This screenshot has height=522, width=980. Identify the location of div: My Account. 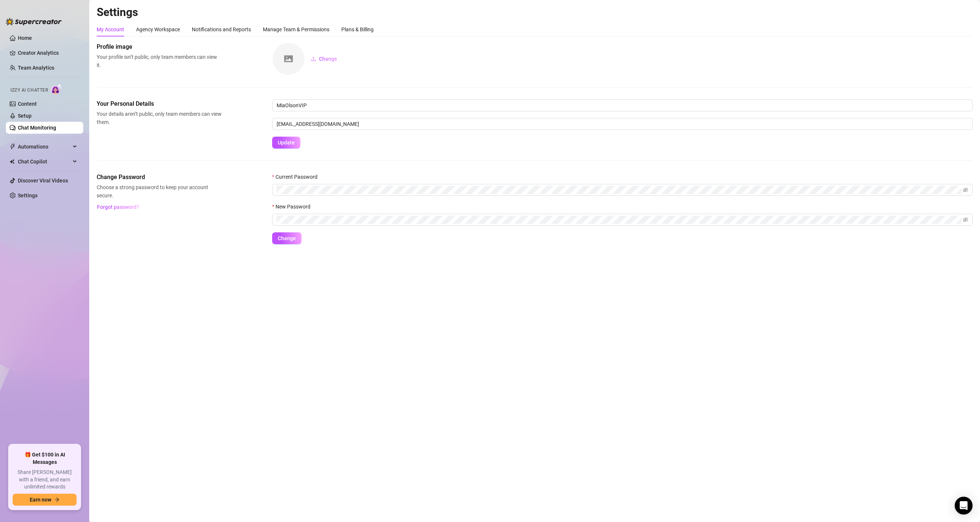
(111, 30).